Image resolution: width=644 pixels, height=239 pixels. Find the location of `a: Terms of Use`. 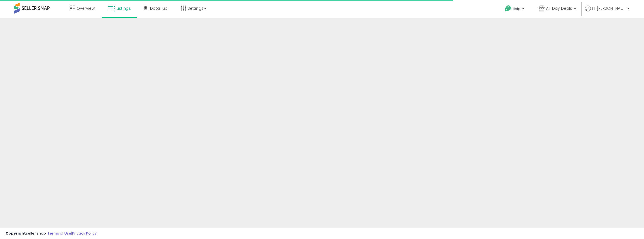

a: Terms of Use is located at coordinates (59, 233).